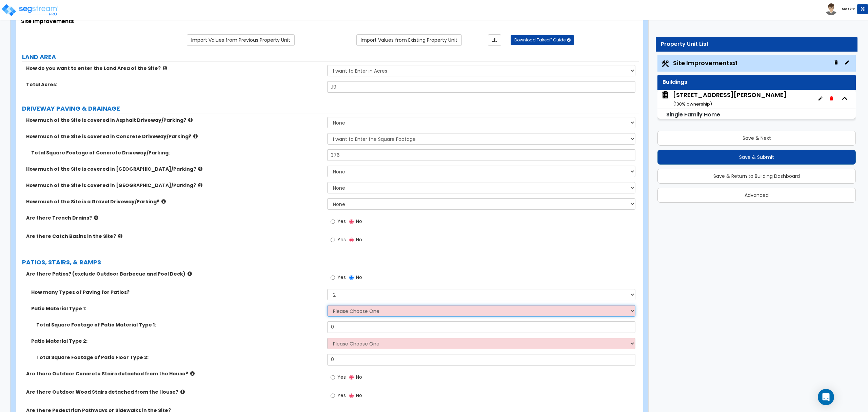 The height and width of the screenshot is (412, 868). Describe the element at coordinates (177, 153) in the screenshot. I see `label: Total Square Footage of Concrete Driveway/Parking:` at that location.